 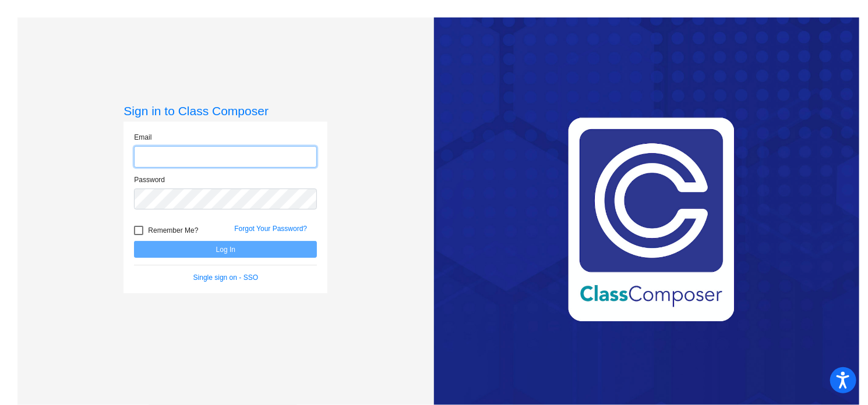 I want to click on h3: Sign in to Class Composer, so click(x=226, y=111).